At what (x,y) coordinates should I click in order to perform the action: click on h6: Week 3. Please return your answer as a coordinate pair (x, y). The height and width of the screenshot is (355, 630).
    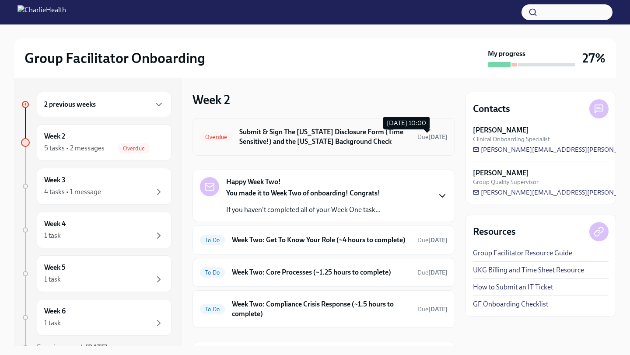
    Looking at the image, I should click on (55, 180).